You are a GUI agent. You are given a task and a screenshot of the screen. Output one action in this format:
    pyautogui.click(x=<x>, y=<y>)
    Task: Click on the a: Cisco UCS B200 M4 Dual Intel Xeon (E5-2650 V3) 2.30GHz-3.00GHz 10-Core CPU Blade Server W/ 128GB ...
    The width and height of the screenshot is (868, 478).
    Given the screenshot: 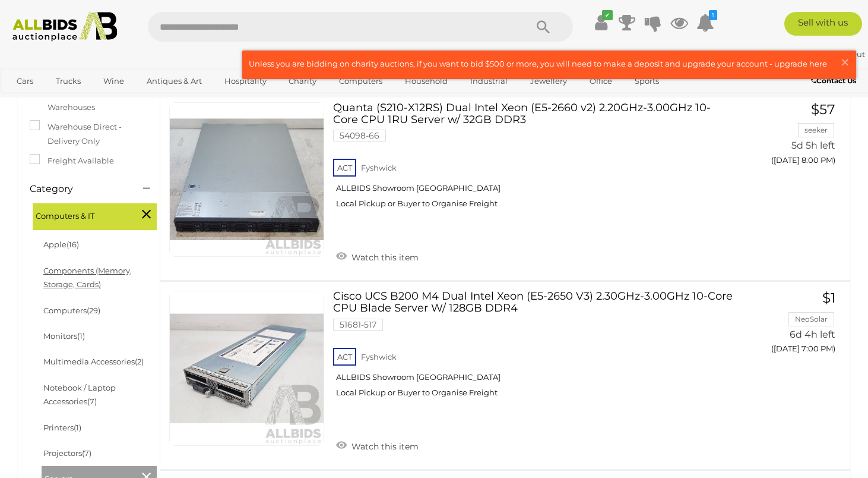 What is the action you would take?
    pyautogui.click(x=534, y=348)
    